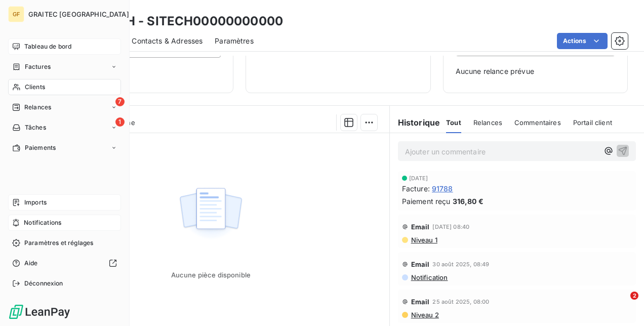  Describe the element at coordinates (120, 102) in the screenshot. I see `span: 7` at that location.